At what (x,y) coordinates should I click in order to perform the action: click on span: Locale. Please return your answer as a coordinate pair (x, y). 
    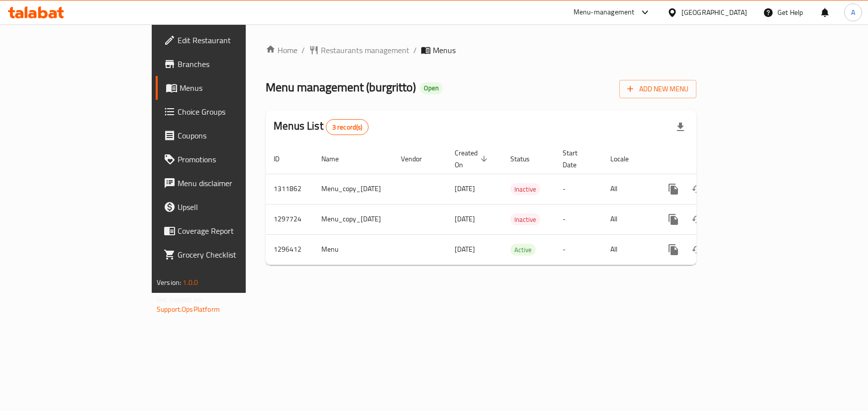
    Looking at the image, I should click on (626, 159).